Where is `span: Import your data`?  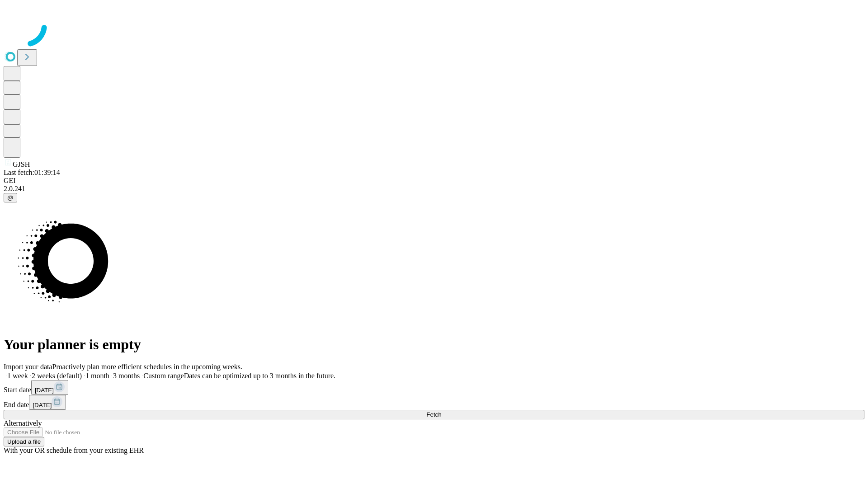 span: Import your data is located at coordinates (28, 367).